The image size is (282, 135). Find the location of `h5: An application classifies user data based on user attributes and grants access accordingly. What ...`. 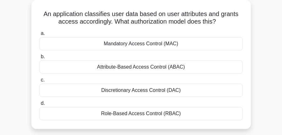

h5: An application classifies user data based on user attributes and grants access accordingly. What ... is located at coordinates (141, 18).